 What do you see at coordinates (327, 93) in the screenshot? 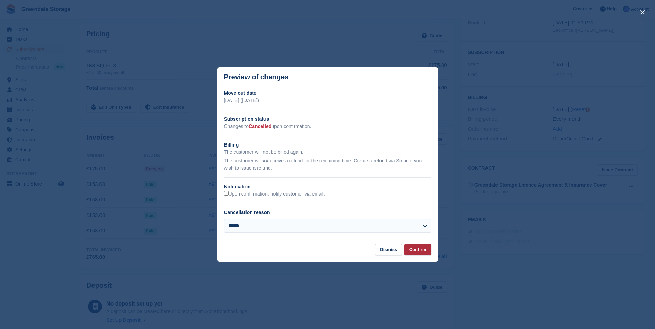
I see `h2: Move out date` at bounding box center [327, 93].